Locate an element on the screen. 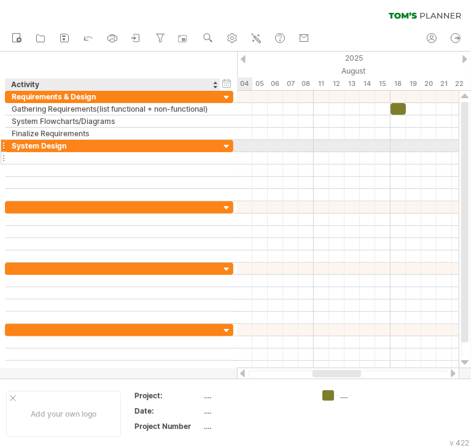  div: Monday, 4 August 2025 is located at coordinates (244, 84).